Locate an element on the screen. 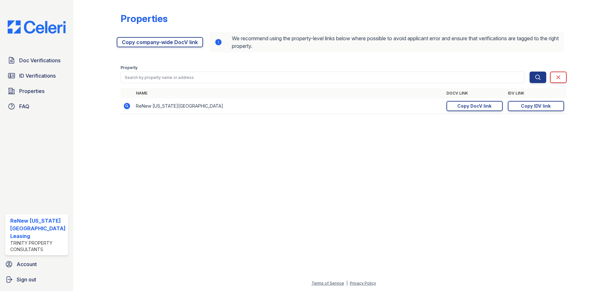 The height and width of the screenshot is (291, 614). a: Sign out is located at coordinates (36, 280).